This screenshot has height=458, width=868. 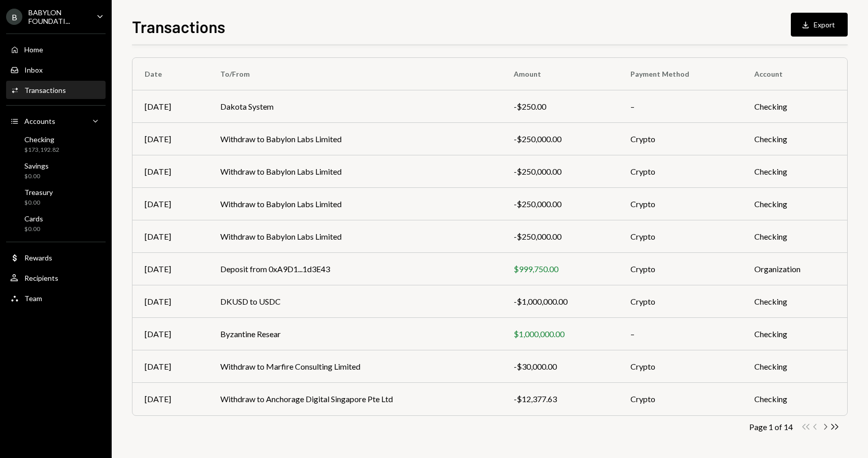 I want to click on div: Rewards, so click(x=38, y=257).